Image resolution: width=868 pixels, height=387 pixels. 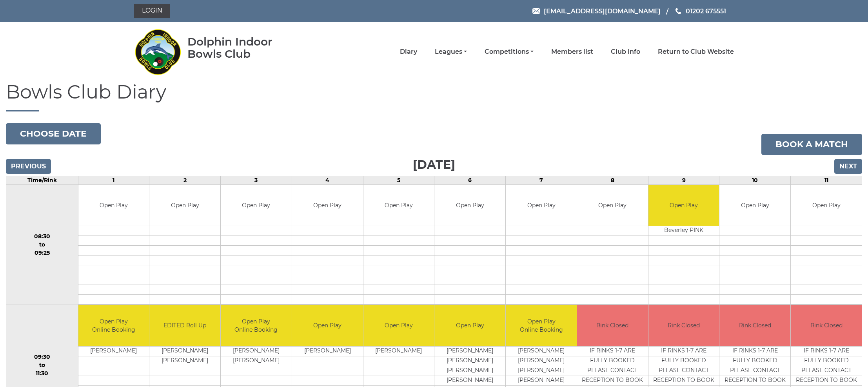 What do you see at coordinates (470, 180) in the screenshot?
I see `td: 6` at bounding box center [470, 180].